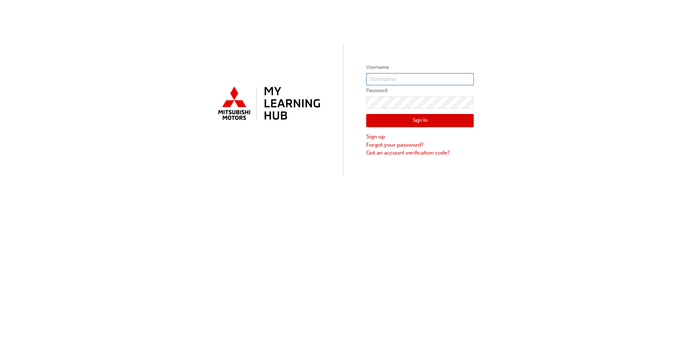 The height and width of the screenshot is (352, 688). Describe the element at coordinates (420, 67) in the screenshot. I see `label: Username` at that location.